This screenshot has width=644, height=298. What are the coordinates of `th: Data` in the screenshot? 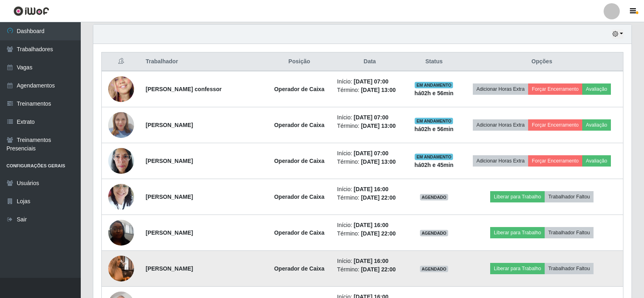 It's located at (370, 62).